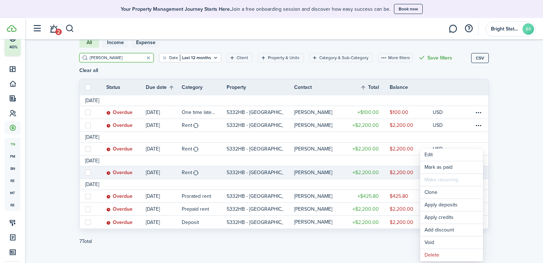 The width and height of the screenshot is (543, 263). I want to click on button: Add discount, so click(451, 230).